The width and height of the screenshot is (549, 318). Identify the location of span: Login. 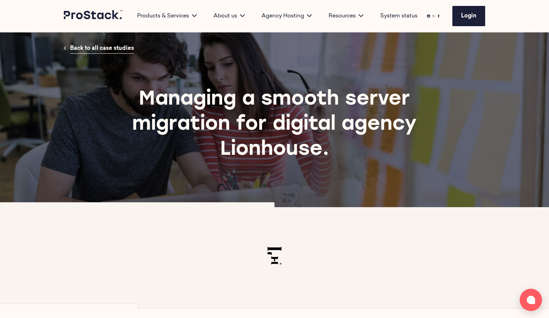
(469, 16).